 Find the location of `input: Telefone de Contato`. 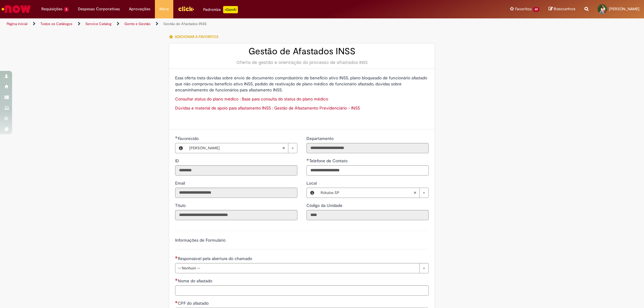

input: Telefone de Contato is located at coordinates (367, 170).